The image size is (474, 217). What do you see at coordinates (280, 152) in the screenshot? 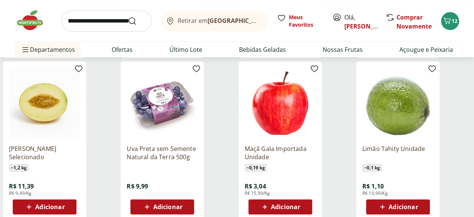
I see `a: Maçã Gala Importada Unidade` at bounding box center [280, 152].